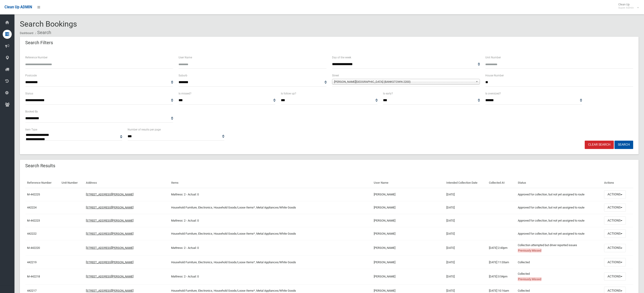  What do you see at coordinates (31, 130) in the screenshot?
I see `label: Item Type` at bounding box center [31, 130].